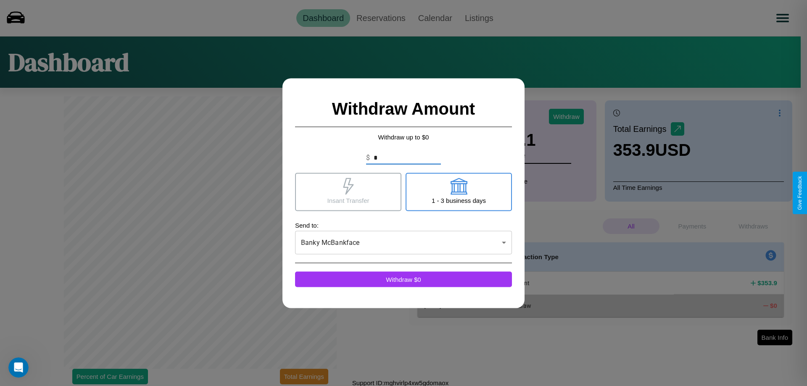 The image size is (807, 386). Describe the element at coordinates (800, 193) in the screenshot. I see `div: Give Feedback` at that location.